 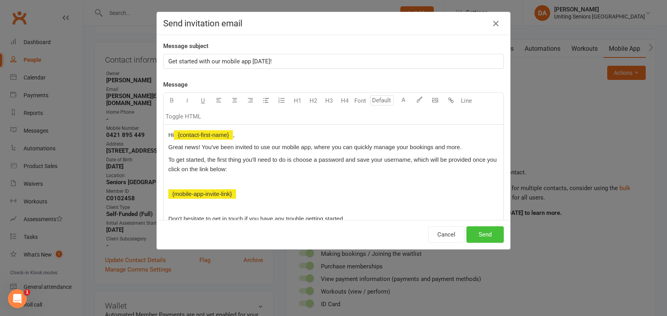 What do you see at coordinates (485, 234) in the screenshot?
I see `button: Send` at bounding box center [485, 234].